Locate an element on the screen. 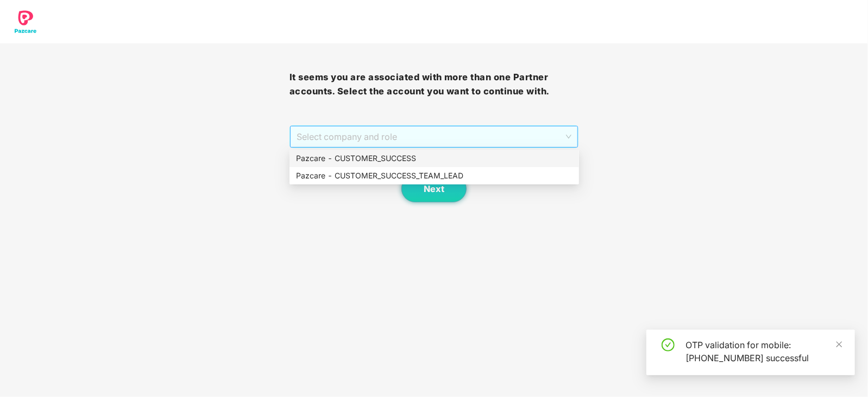 The width and height of the screenshot is (868, 397). span: close is located at coordinates (839, 344).